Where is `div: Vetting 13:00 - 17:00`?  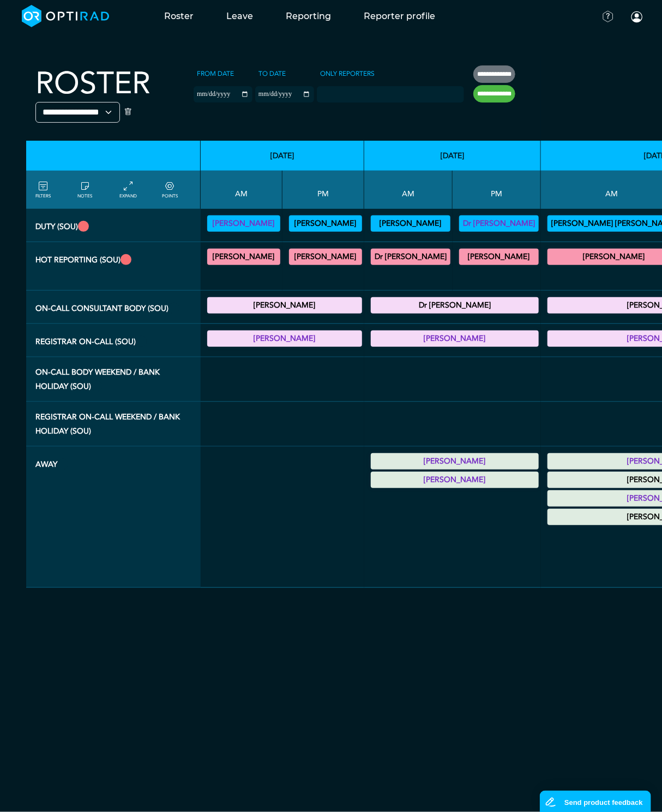 div: Vetting 13:00 - 17:00 is located at coordinates (499, 224).